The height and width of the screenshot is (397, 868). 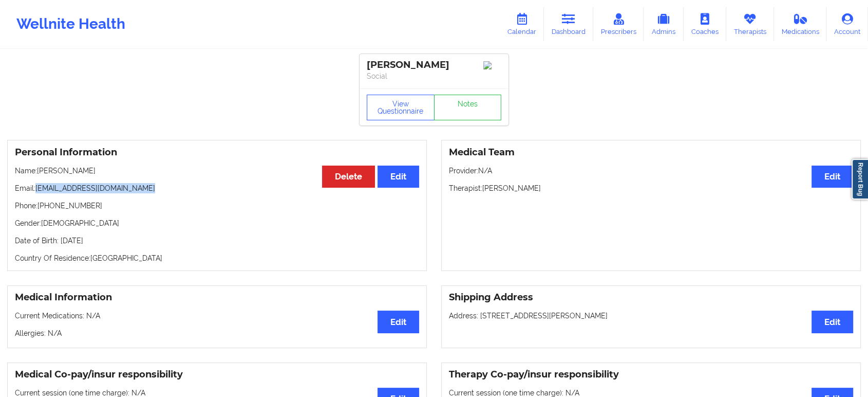 What do you see at coordinates (651, 152) in the screenshot?
I see `h3: Medical Team` at bounding box center [651, 152].